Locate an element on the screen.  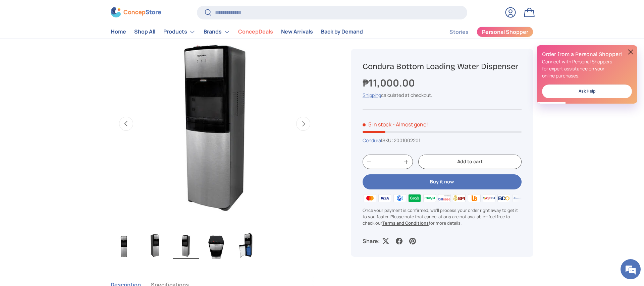
span: SKU: is located at coordinates (387, 140).